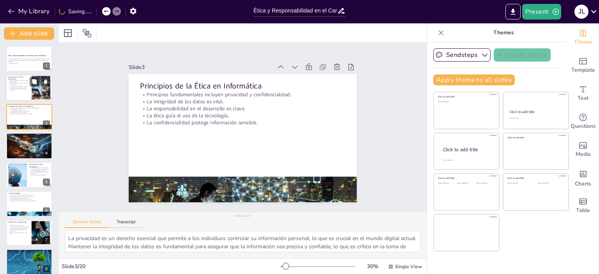 The height and width of the screenshot is (274, 599). What do you see at coordinates (29, 135) in the screenshot?
I see `p: Responsabilidad Profesional` at bounding box center [29, 135].